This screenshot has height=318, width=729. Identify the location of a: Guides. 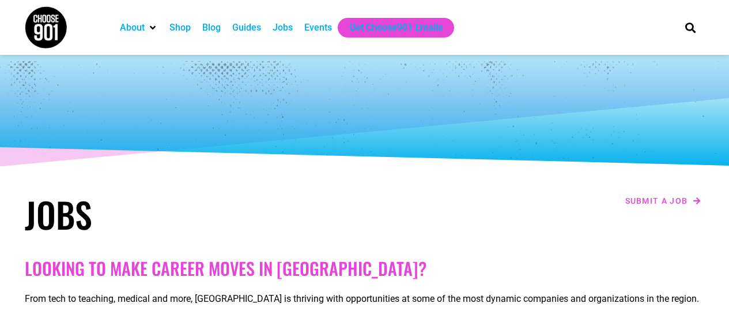
(247, 28).